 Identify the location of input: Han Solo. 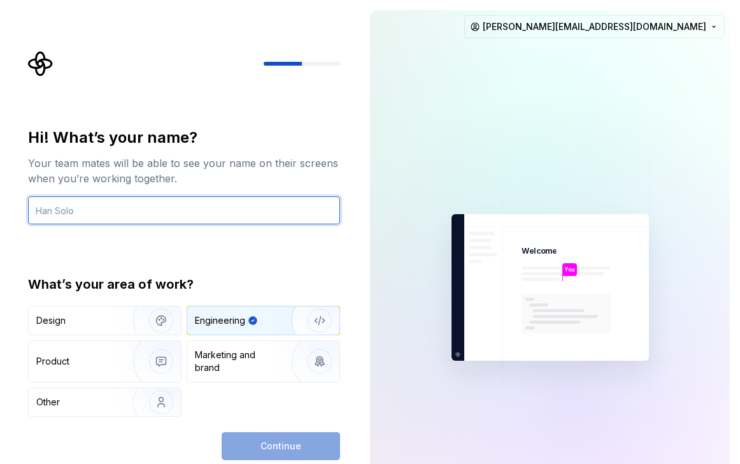
(184, 210).